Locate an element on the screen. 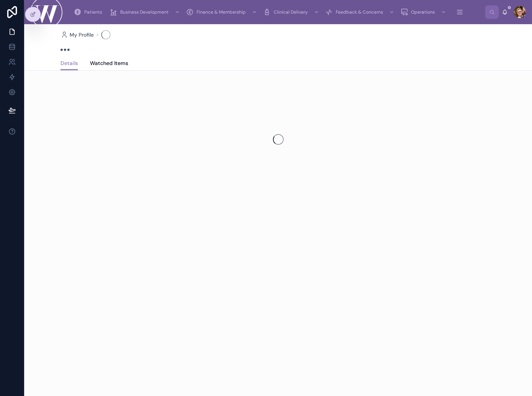 This screenshot has height=396, width=532. a: Patients is located at coordinates (89, 12).